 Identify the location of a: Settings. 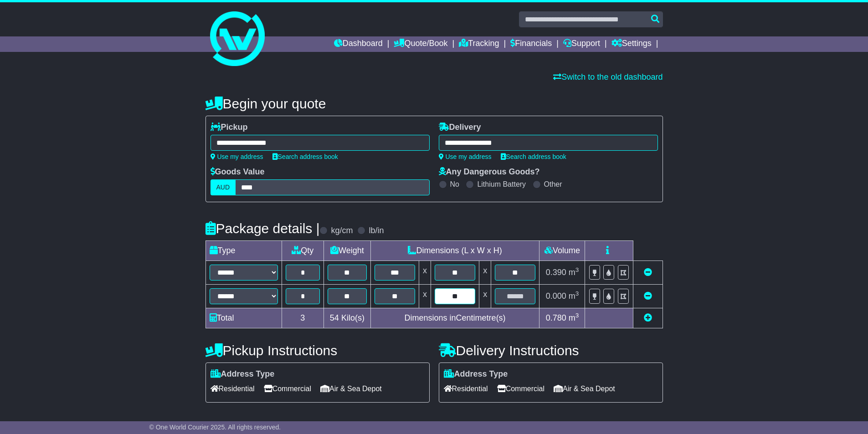
(632, 44).